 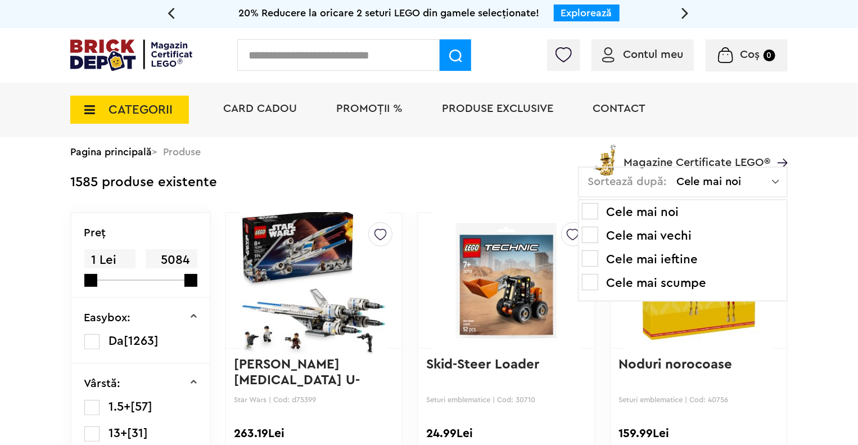 What do you see at coordinates (120, 406) in the screenshot?
I see `span: 1.5+` at bounding box center [120, 406].